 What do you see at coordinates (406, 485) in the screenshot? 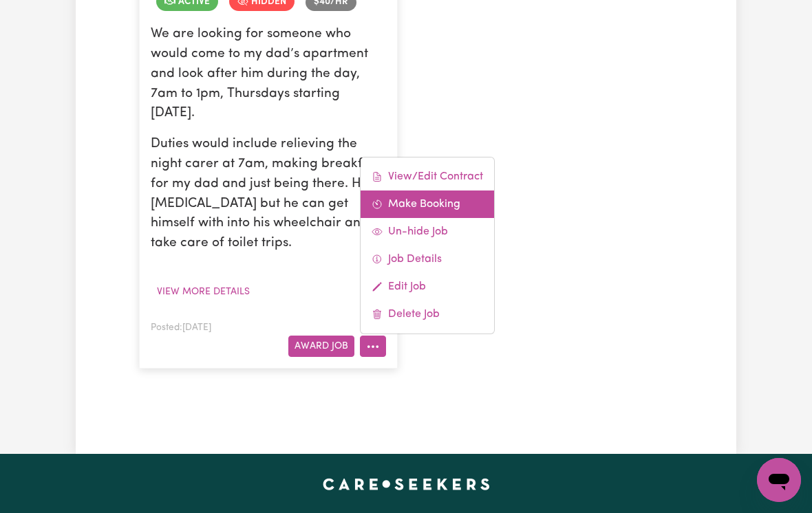
I see `a: Careseekers home page` at bounding box center [406, 485].